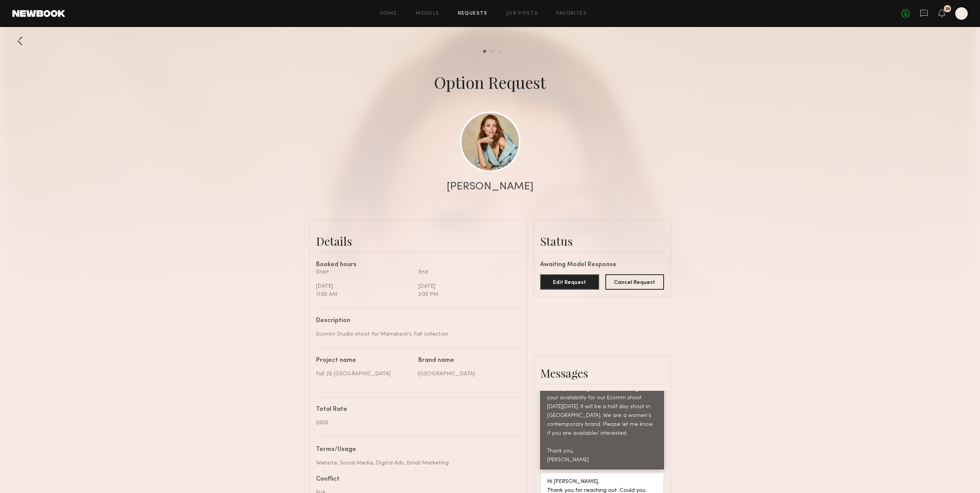 The image size is (980, 493). Describe the element at coordinates (364, 272) in the screenshot. I see `div: Start:` at that location.